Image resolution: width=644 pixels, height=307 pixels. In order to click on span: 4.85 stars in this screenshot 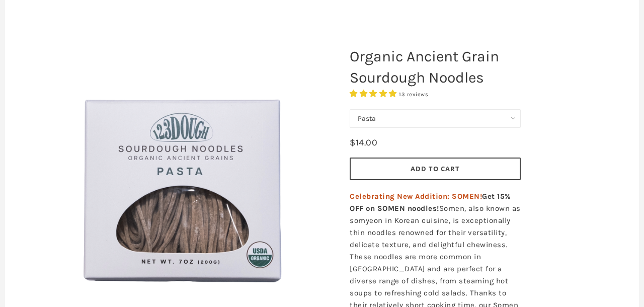, I will do `click(375, 93)`.